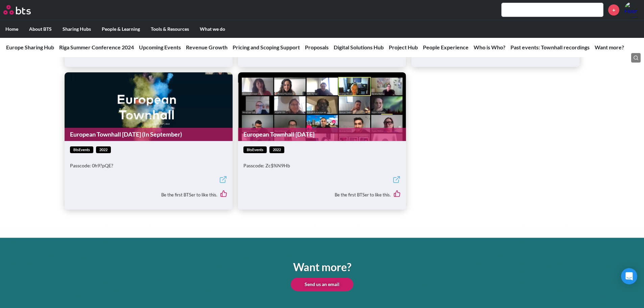 The height and width of the screenshot is (308, 644). I want to click on a: Send us an email, so click(322, 285).